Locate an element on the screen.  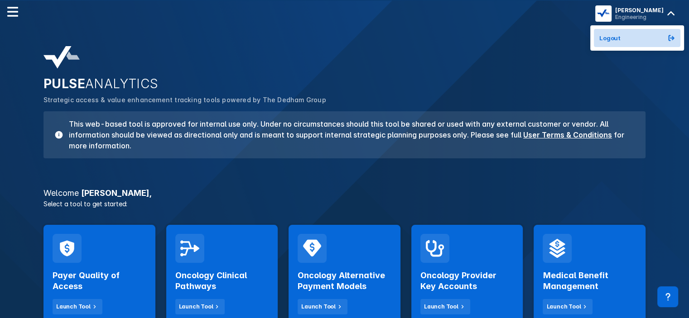
h2: Payer Quality of Access is located at coordinates (99, 281).